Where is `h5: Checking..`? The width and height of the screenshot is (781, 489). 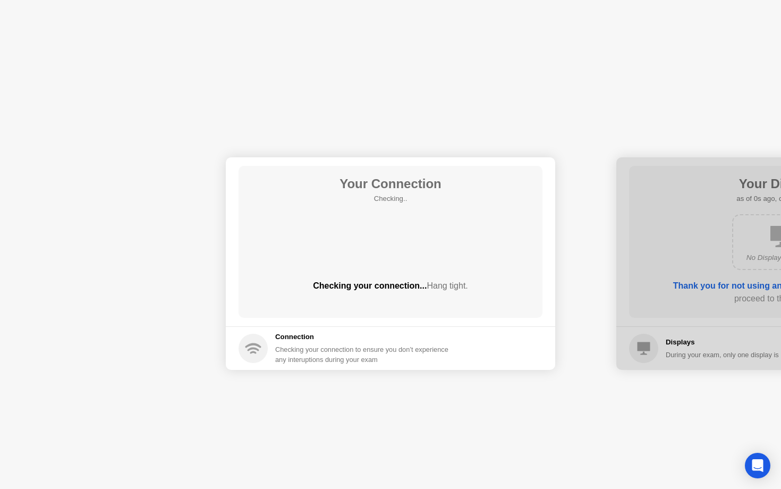 h5: Checking.. is located at coordinates (391, 199).